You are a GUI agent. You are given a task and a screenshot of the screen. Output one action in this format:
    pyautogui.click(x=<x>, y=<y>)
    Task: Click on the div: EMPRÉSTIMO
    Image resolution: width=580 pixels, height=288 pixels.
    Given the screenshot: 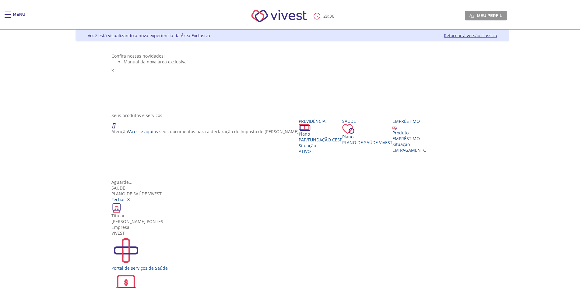 What is the action you would take?
    pyautogui.click(x=410, y=138)
    